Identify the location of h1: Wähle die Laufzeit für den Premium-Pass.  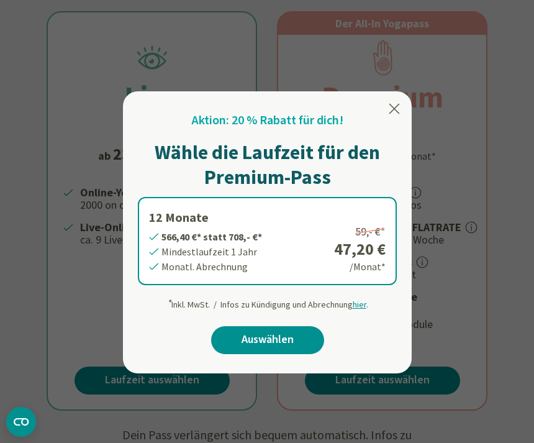
(267, 165).